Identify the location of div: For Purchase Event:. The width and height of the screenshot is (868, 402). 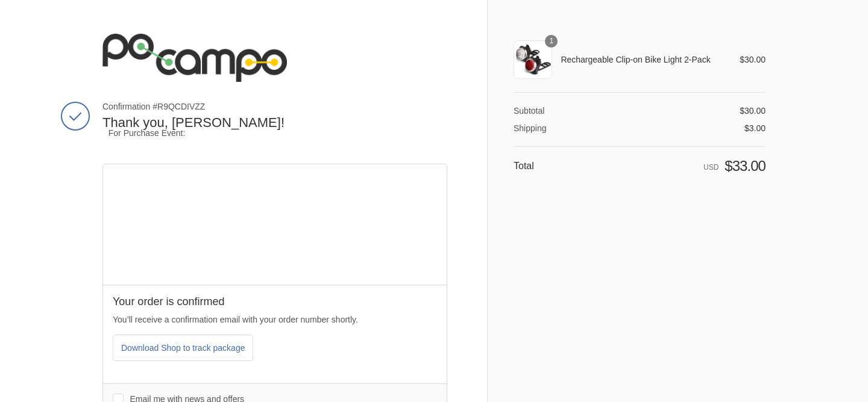
(275, 133).